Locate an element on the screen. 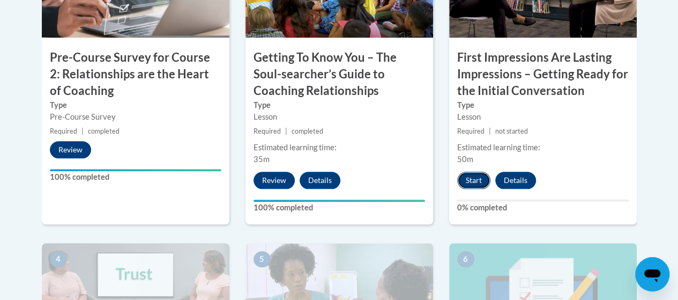  span: not started is located at coordinates (511, 131).